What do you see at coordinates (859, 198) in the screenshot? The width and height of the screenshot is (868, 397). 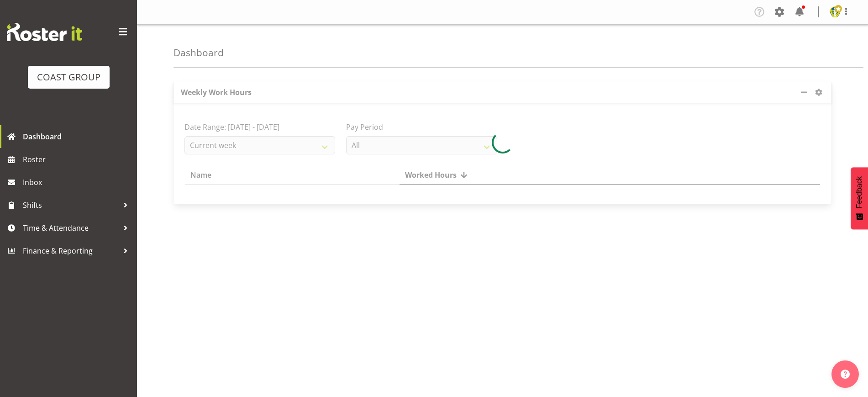 I see `button: Feedback - Show survey` at bounding box center [859, 198].